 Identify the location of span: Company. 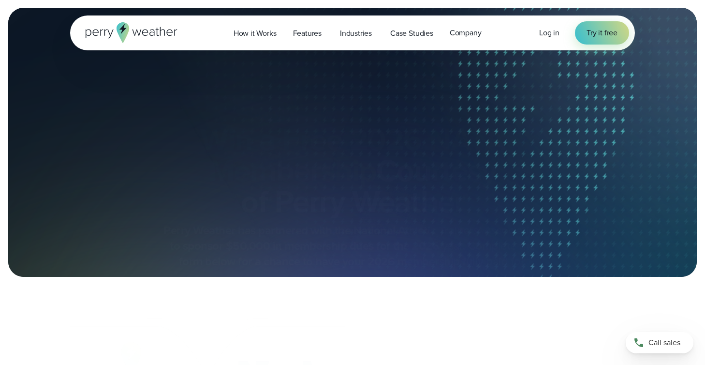
(466, 33).